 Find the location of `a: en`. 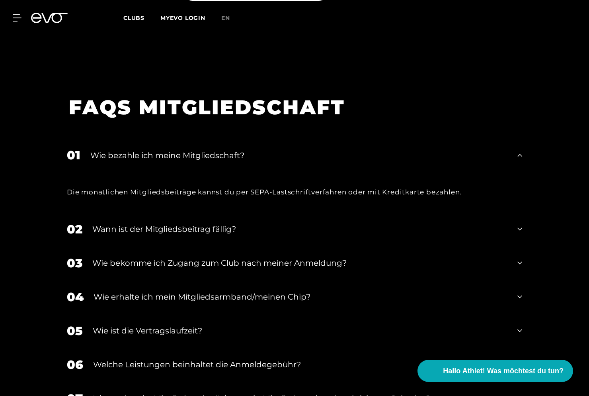

a: en is located at coordinates (230, 18).